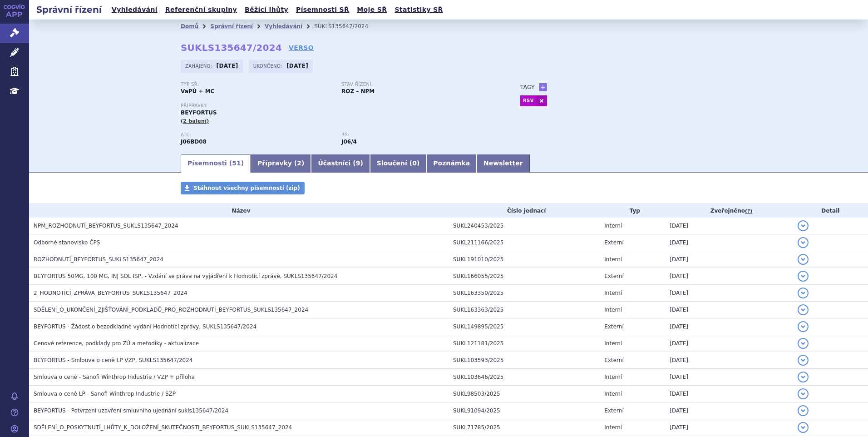 The height and width of the screenshot is (437, 868). What do you see at coordinates (239, 210) in the screenshot?
I see `th: Název` at bounding box center [239, 210].